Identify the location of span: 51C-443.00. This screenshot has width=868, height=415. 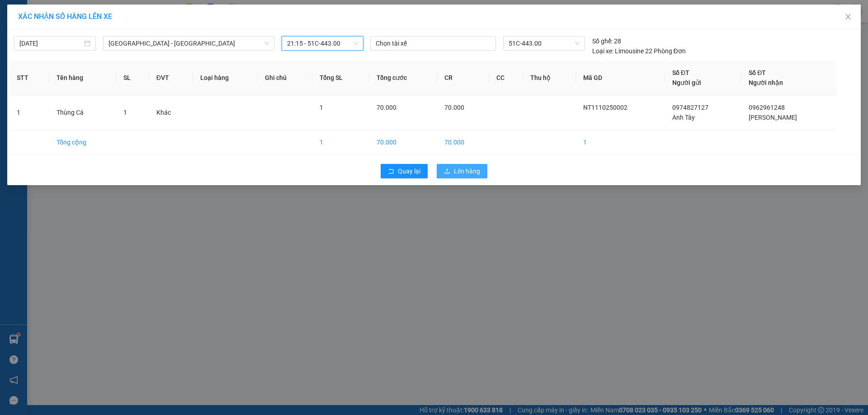
(544, 43).